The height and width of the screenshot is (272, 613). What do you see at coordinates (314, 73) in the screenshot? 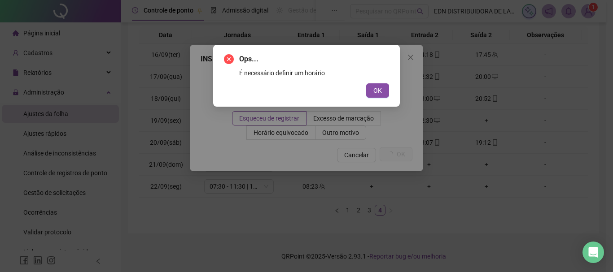
I see `div: É necessário definir um horário` at bounding box center [314, 73].